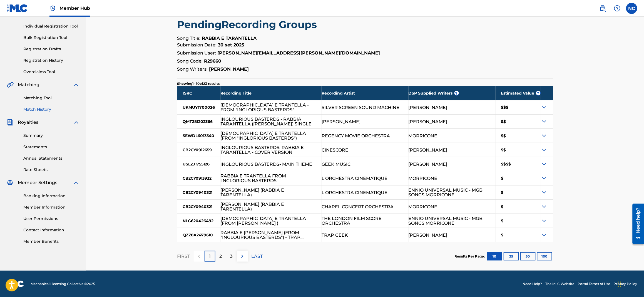 This screenshot has width=644, height=297. I want to click on div: TRAP GEEK, so click(334, 235).